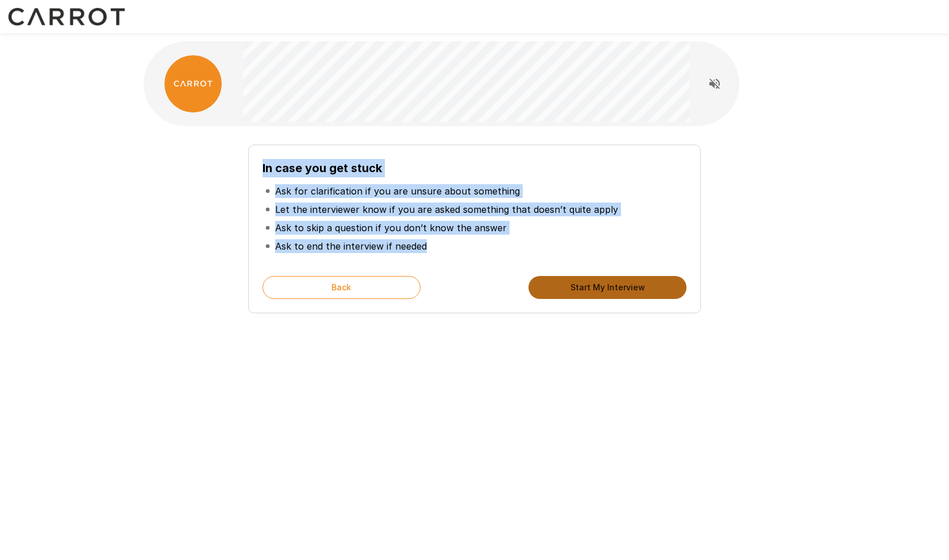 This screenshot has width=949, height=560. Describe the element at coordinates (341, 288) in the screenshot. I see `button: Back` at that location.